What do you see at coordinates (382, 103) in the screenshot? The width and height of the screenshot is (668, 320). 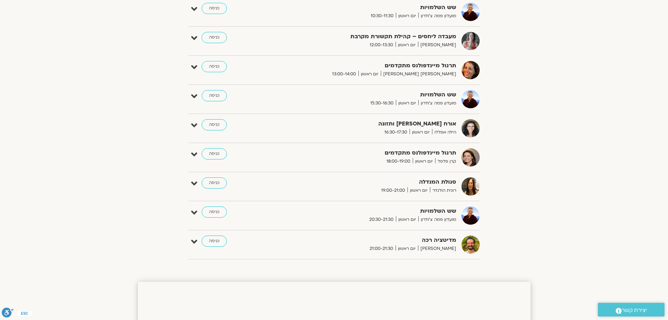 I see `span: 15:30-16:30` at bounding box center [382, 103].